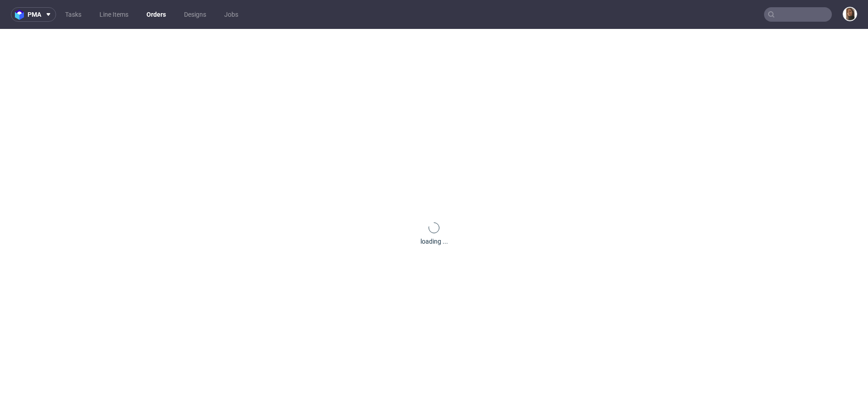 This screenshot has height=410, width=868. I want to click on a: Tasks, so click(73, 15).